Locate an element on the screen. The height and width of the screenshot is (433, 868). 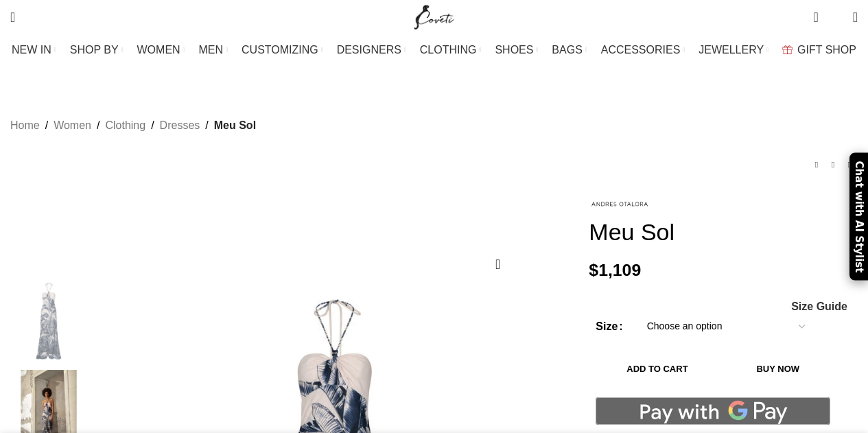
span: CUSTOMIZING is located at coordinates (280, 49).